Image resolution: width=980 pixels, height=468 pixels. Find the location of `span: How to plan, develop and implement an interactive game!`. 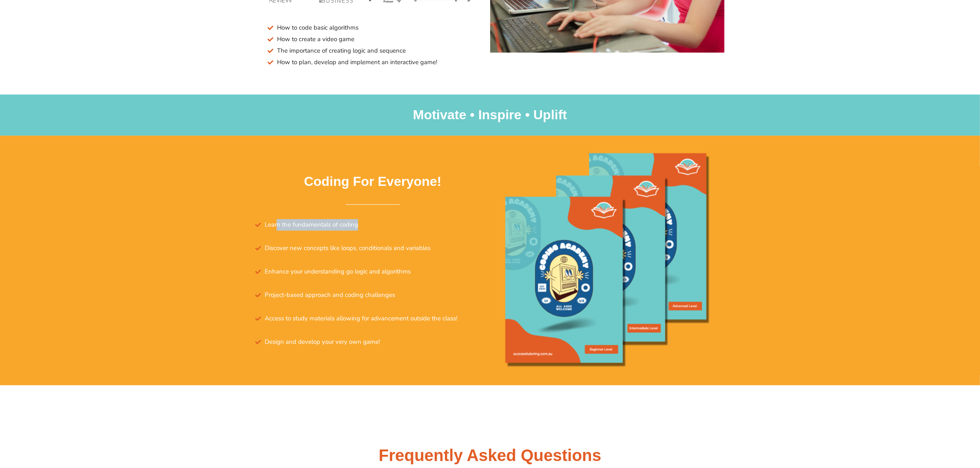

span: How to plan, develop and implement an interactive game! is located at coordinates (356, 62).